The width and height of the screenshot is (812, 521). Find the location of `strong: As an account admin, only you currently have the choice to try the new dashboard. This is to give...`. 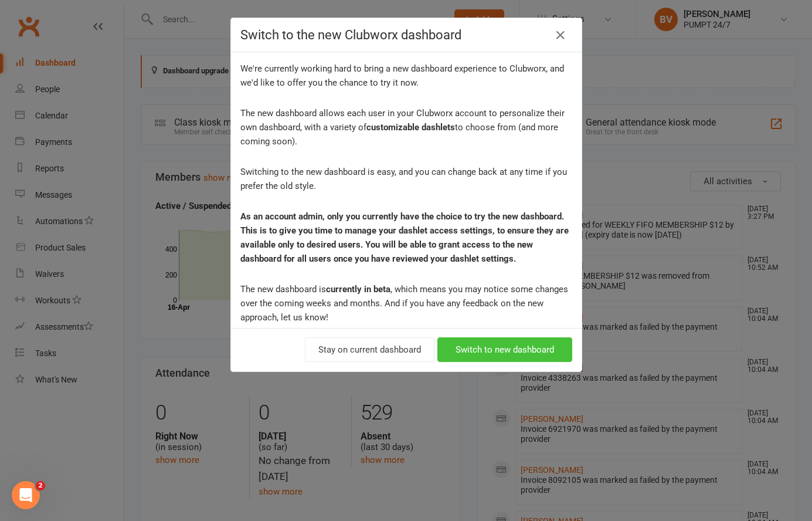

strong: As an account admin, only you currently have the choice to try the new dashboard. This is to give... is located at coordinates (404, 238).